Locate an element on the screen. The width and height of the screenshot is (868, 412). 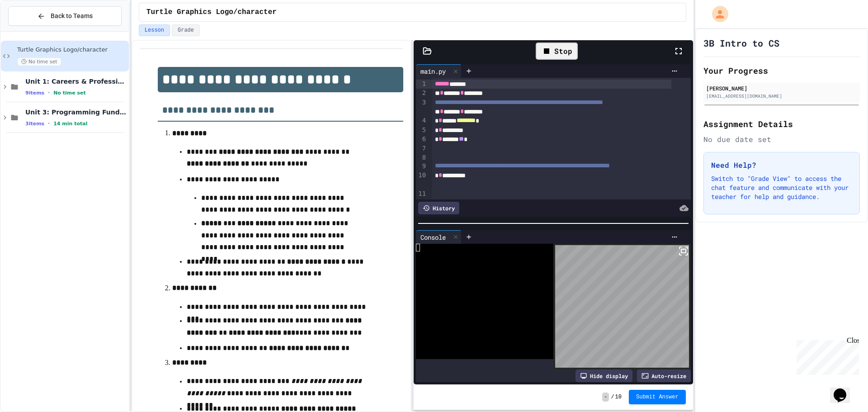
div: 9 is located at coordinates (421, 166).